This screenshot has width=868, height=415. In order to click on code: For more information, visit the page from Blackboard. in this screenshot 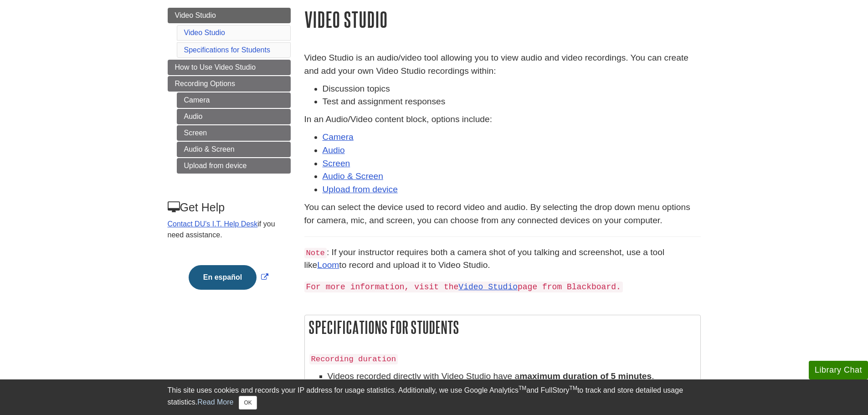, I will do `click(463, 287)`.